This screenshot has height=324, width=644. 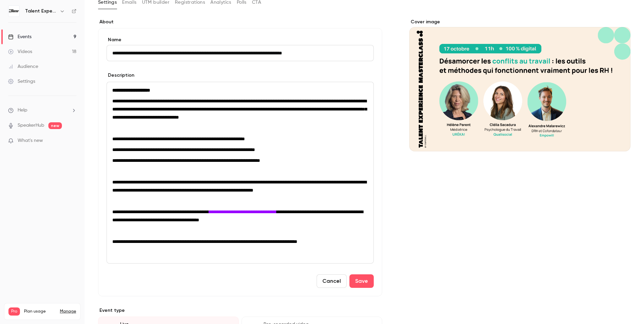 What do you see at coordinates (120, 76) in the screenshot?
I see `label: Description` at bounding box center [120, 76].